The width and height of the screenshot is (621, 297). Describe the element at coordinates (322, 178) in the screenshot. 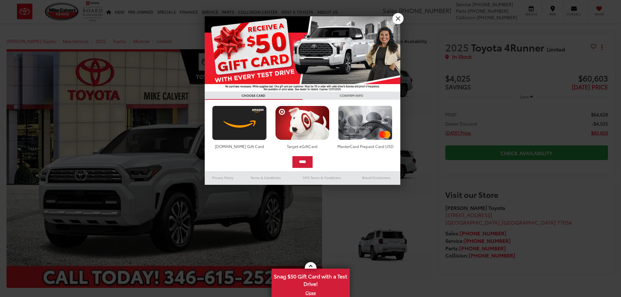

I see `a: SMS Terms & Conditions` at that location.